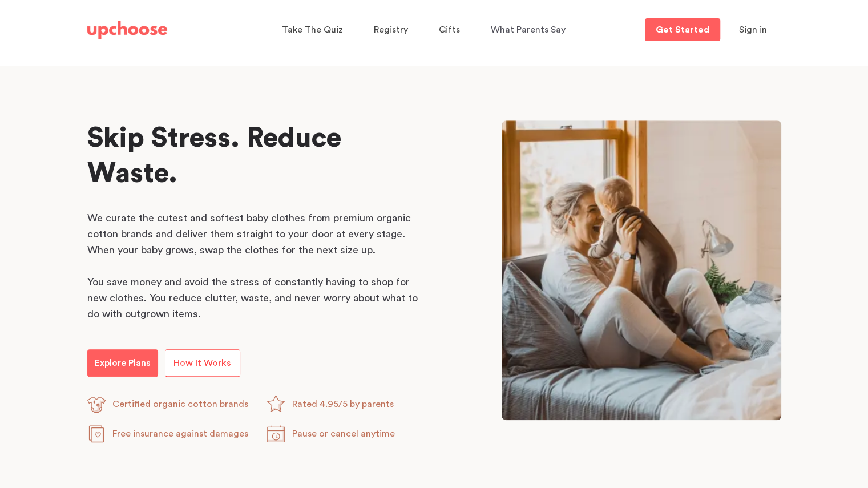 The image size is (868, 488). What do you see at coordinates (391, 30) in the screenshot?
I see `span: Registry` at bounding box center [391, 30].